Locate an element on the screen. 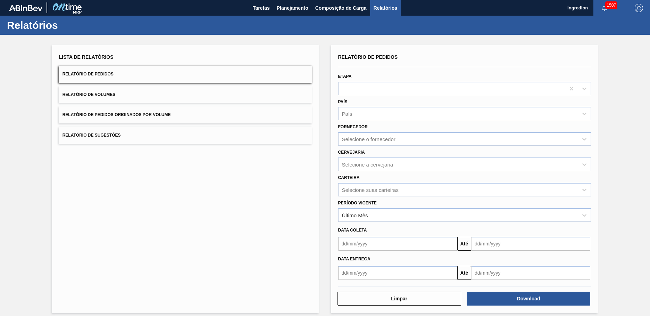  div: Selecione suas carteiras is located at coordinates (370, 189).